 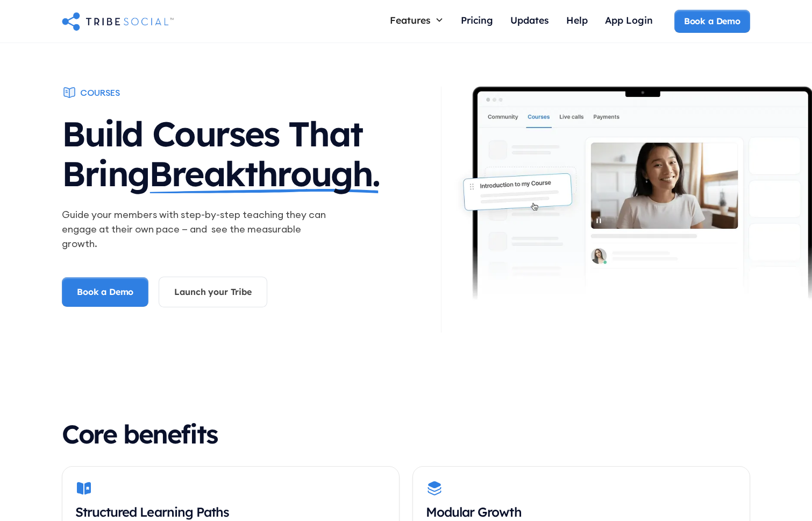 What do you see at coordinates (530, 21) in the screenshot?
I see `a: Updates` at bounding box center [530, 21].